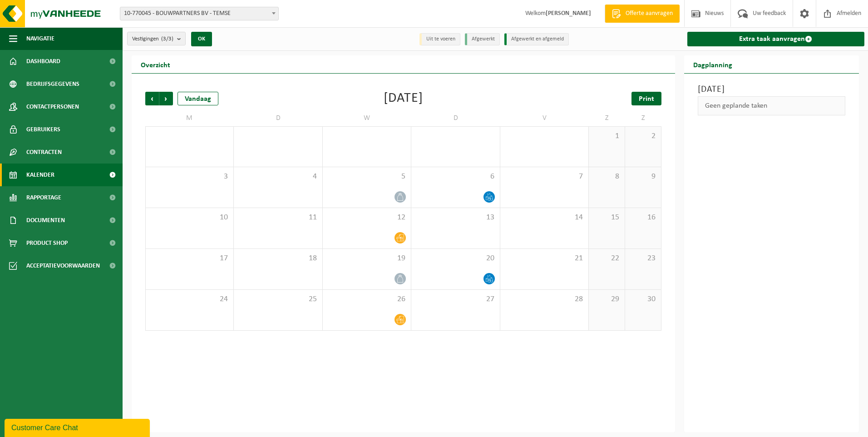 Image resolution: width=868 pixels, height=437 pixels. Describe the element at coordinates (455, 258) in the screenshot. I see `span: 20` at that location.